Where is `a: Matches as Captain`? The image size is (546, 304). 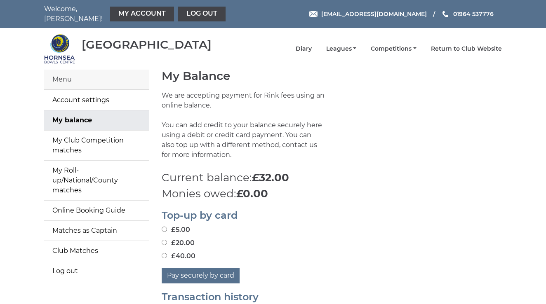
a: Matches as Captain is located at coordinates (97, 231).